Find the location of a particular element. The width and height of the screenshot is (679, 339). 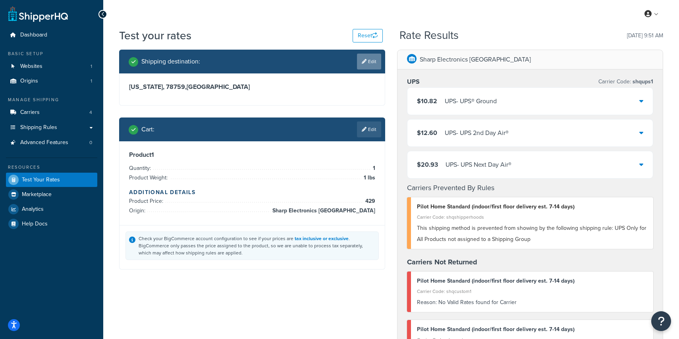

span: Advanced Features is located at coordinates (44, 143).